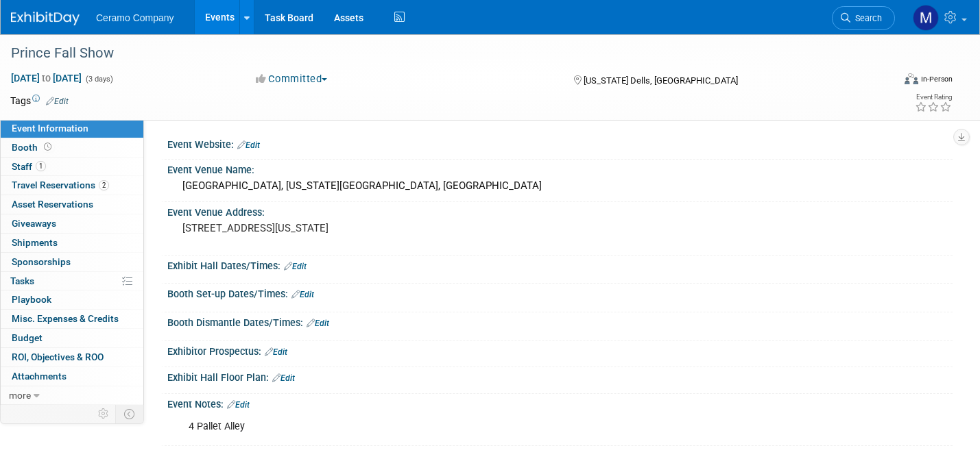  What do you see at coordinates (39, 101) in the screenshot?
I see `td: Tags` at bounding box center [39, 101].